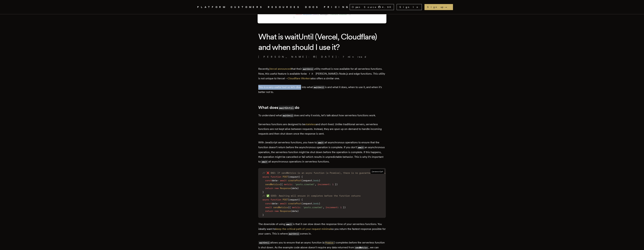 The image size is (644, 250). I want to click on a: keep the critical path of your request minimal, so click(303, 229).